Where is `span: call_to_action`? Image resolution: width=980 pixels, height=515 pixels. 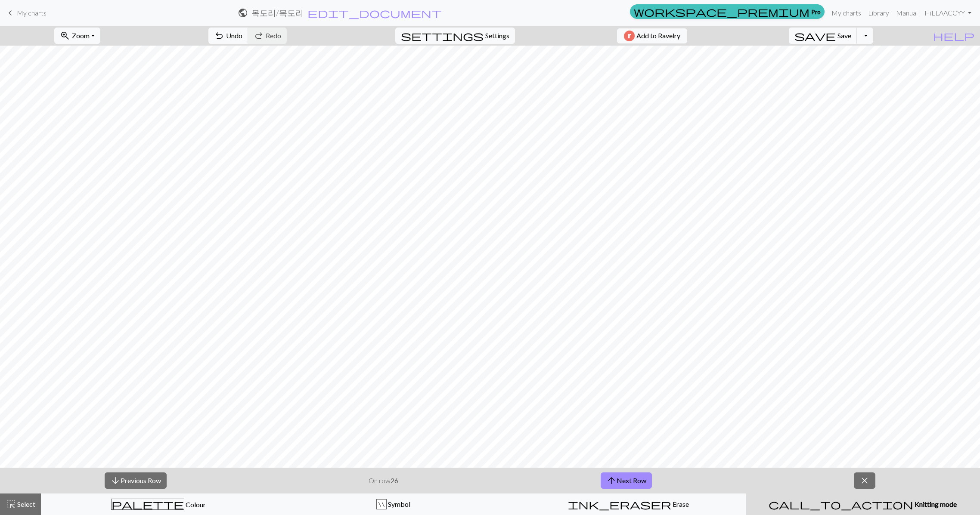 span: call_to_action is located at coordinates (841, 504).